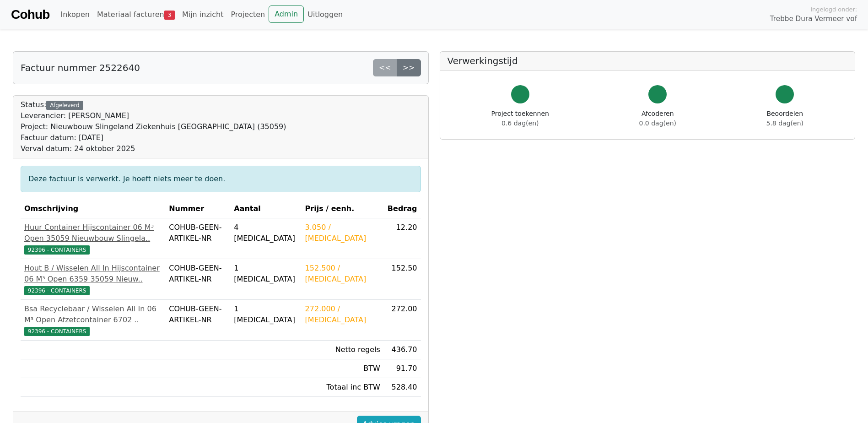 The height and width of the screenshot is (423, 868). Describe the element at coordinates (834, 9) in the screenshot. I see `span: Ingelogd onder:` at that location.